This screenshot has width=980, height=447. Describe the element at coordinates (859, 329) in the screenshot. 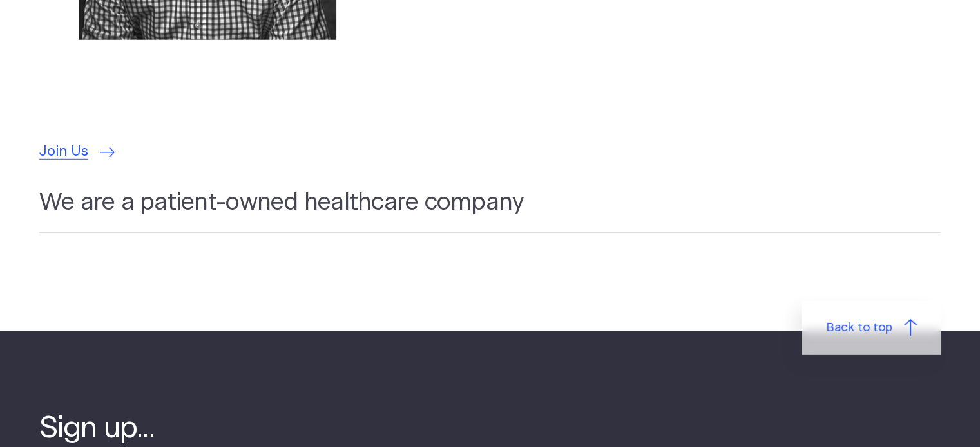

I see `span: Back to top` at that location.